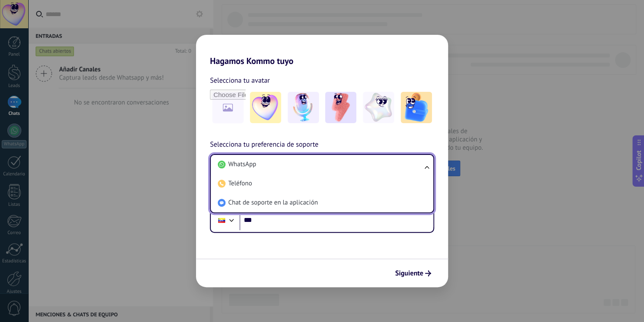 The width and height of the screenshot is (644, 322). I want to click on img: -1.jpeg, so click(266, 108).